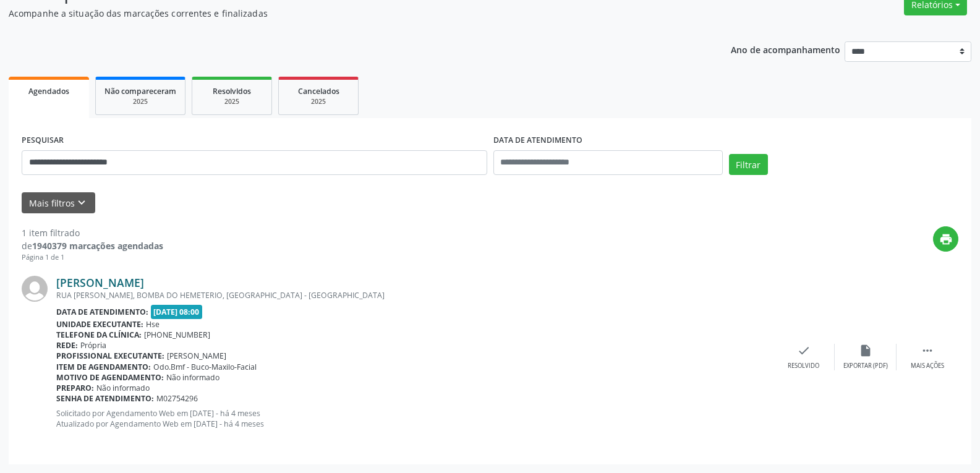  I want to click on b: Preparo:, so click(75, 387).